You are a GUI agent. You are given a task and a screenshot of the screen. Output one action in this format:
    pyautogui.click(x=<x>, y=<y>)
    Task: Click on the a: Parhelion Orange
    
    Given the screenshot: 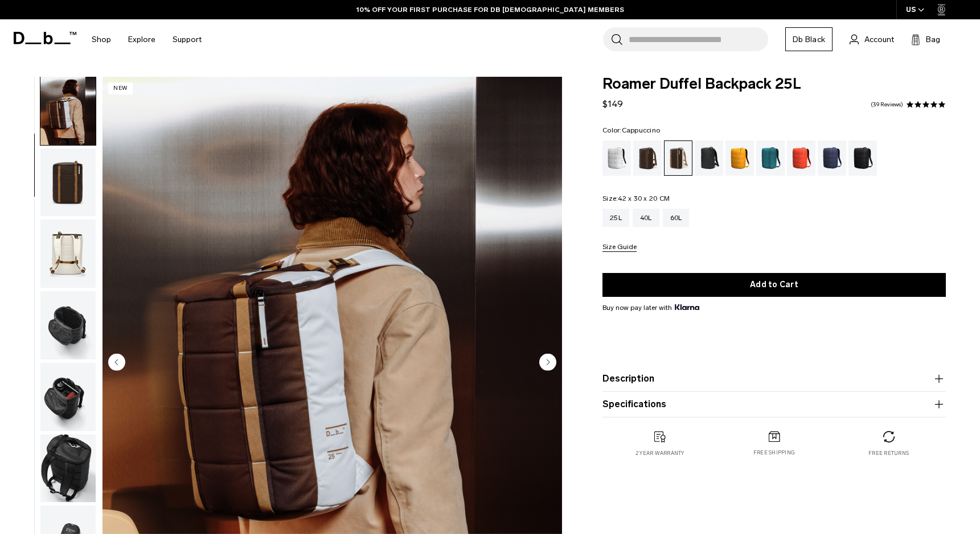 What is the action you would take?
    pyautogui.click(x=740, y=158)
    